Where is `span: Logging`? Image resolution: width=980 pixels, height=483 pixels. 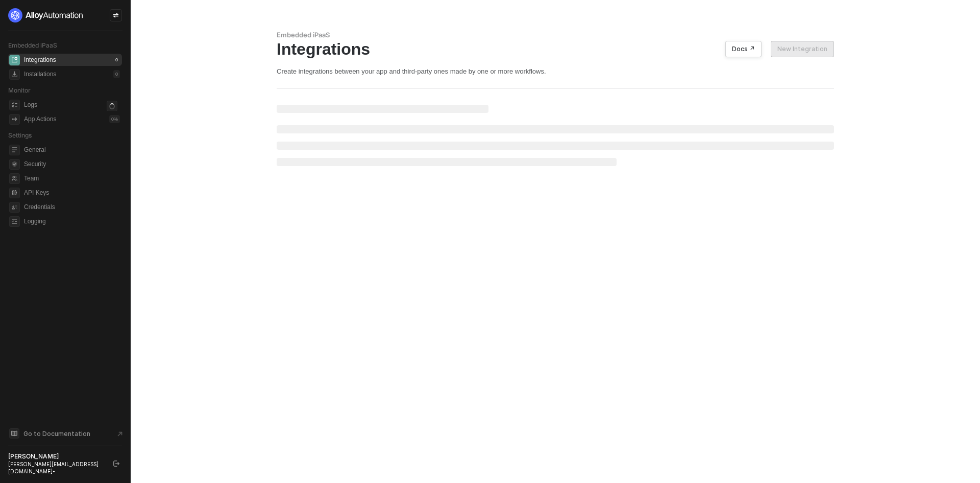
span: Logging is located at coordinates (72, 221).